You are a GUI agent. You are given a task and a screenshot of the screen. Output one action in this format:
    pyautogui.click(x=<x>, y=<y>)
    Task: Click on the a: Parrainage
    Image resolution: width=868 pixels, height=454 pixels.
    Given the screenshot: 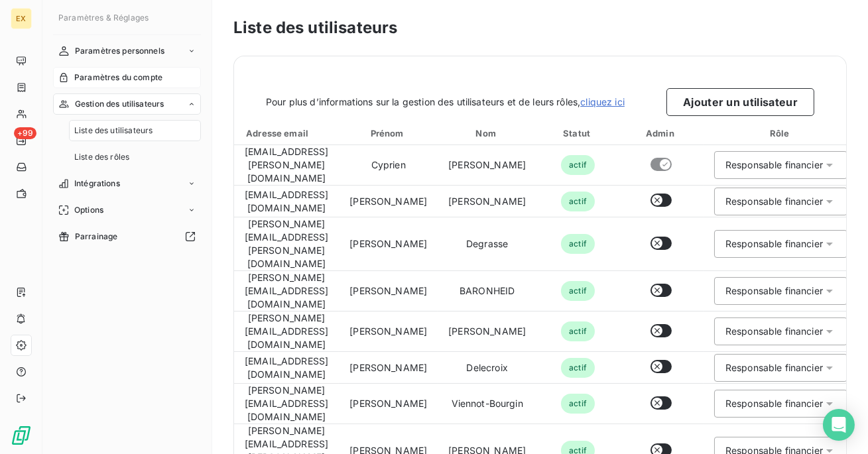 What is the action you would take?
    pyautogui.click(x=127, y=236)
    